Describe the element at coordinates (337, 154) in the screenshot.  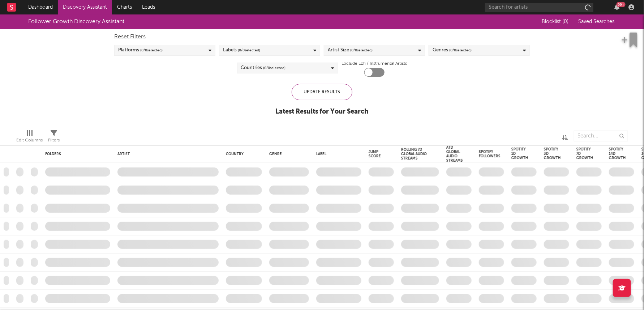
I see `div: Label` at that location.